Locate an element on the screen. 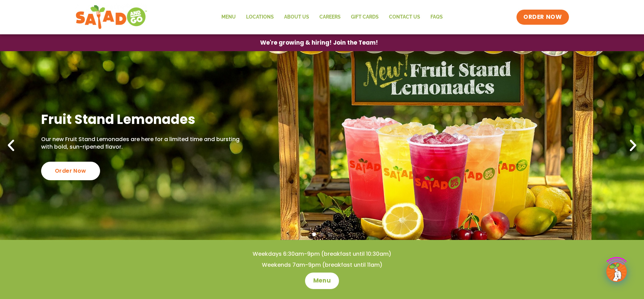  a: Contact Us is located at coordinates (404, 17).